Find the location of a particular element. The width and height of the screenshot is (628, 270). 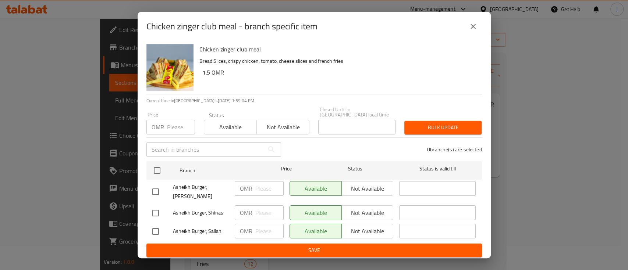

span: Not available is located at coordinates (283, 127).